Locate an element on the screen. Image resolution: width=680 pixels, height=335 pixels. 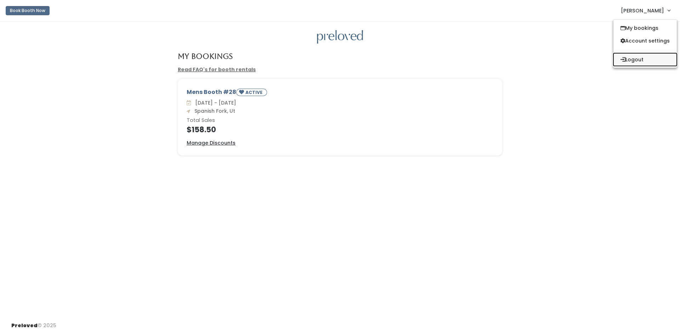
div: Mens Booth #28 is located at coordinates (340, 93).